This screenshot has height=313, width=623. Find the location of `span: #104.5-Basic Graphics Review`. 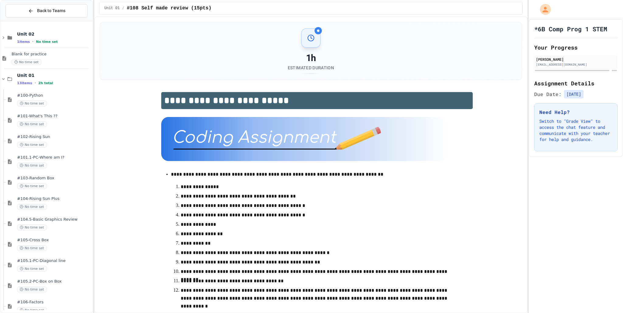

span: #104.5-Basic Graphics Review is located at coordinates (54, 220).